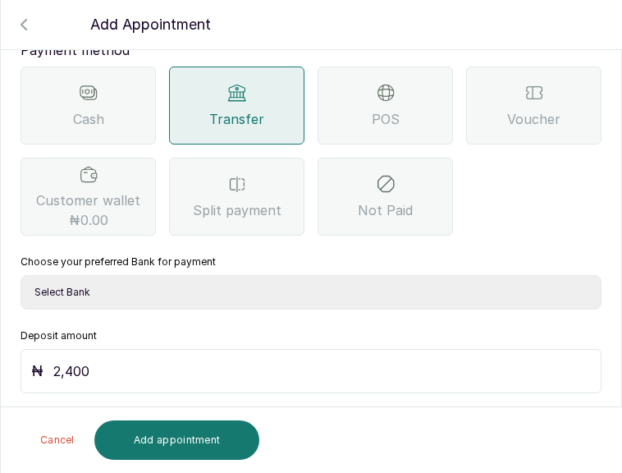  What do you see at coordinates (89, 119) in the screenshot?
I see `span: Cash` at bounding box center [89, 119].